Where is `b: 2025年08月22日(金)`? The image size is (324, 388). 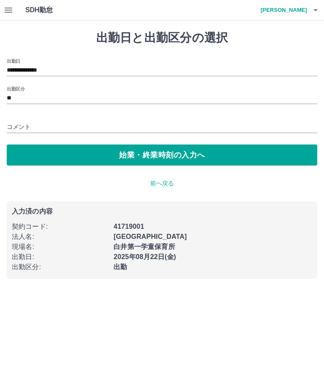 b: 2025年08月22日(金) is located at coordinates (145, 257).